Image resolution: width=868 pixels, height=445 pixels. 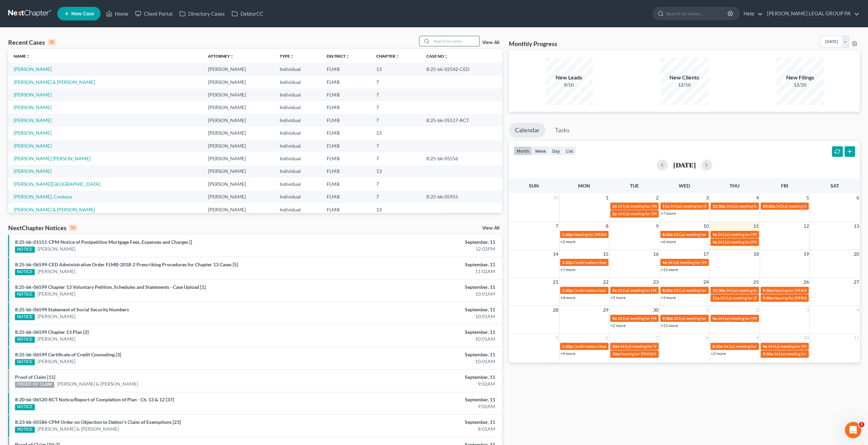 I want to click on td: 13, so click(x=396, y=132).